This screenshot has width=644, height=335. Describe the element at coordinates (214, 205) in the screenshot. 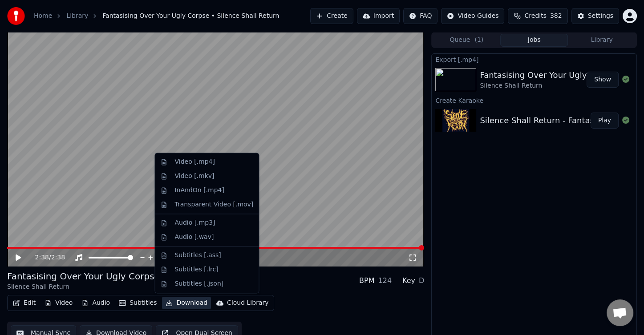

I see `div: Transparent Video [.mov]` at that location.